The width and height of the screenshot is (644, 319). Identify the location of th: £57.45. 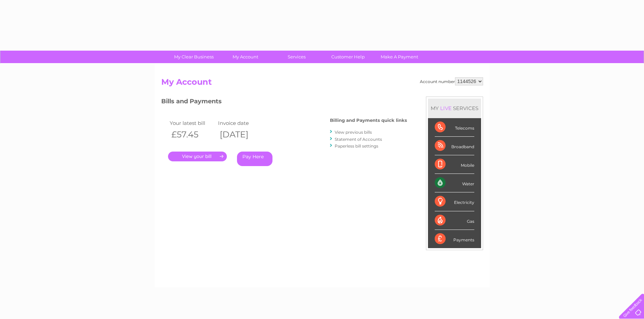
(192, 135).